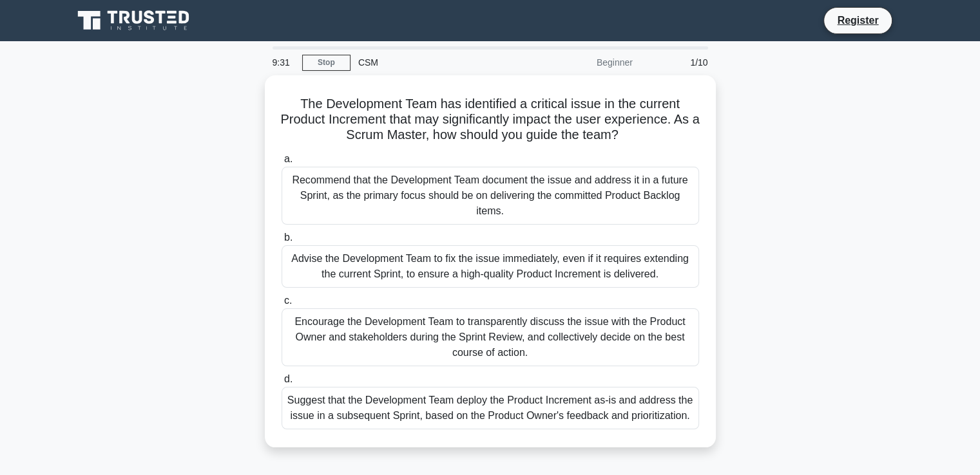  I want to click on div: Suggest that the Development Team deploy the Product Increment as-is and address the issue in a s..., so click(490, 408).